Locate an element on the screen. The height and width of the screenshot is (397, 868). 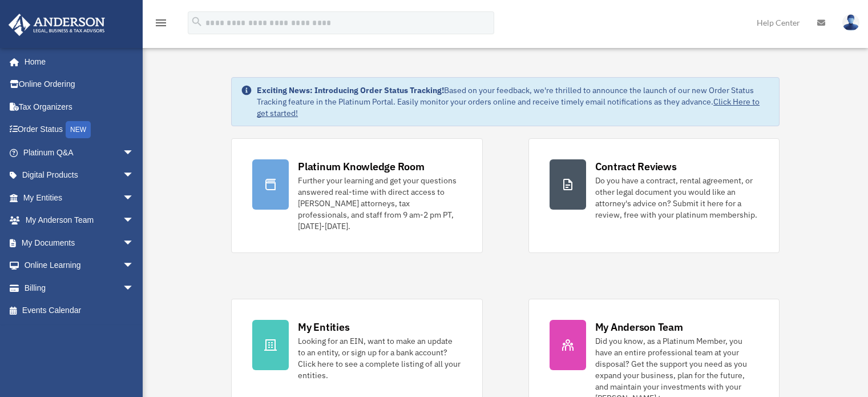
div: My Entities is located at coordinates (324, 327).